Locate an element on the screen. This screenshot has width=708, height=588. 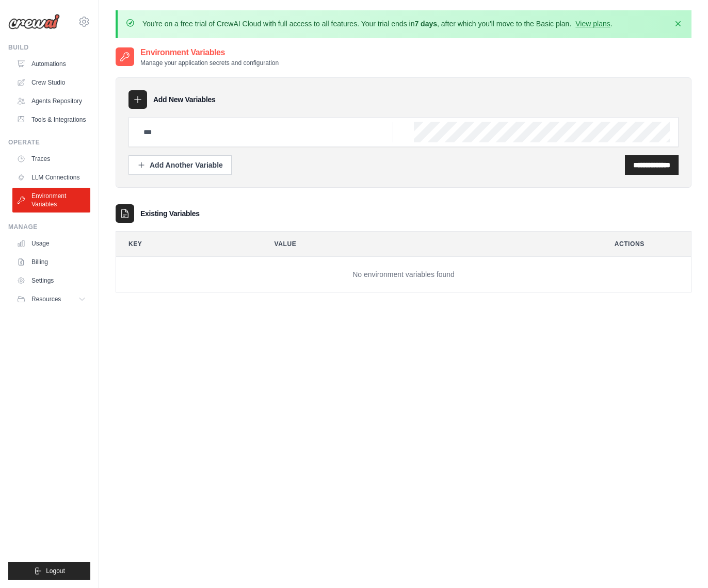
div: Add Another Variable is located at coordinates (180, 165).